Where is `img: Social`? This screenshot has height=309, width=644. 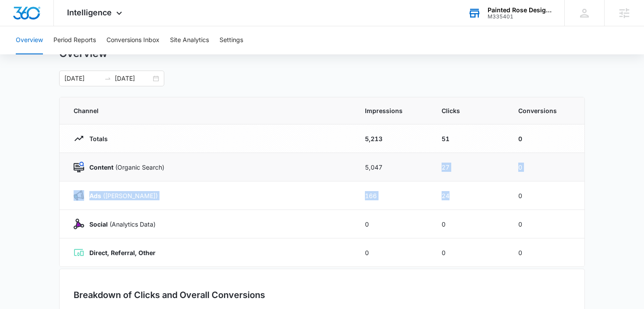 img: Social is located at coordinates (79, 224).